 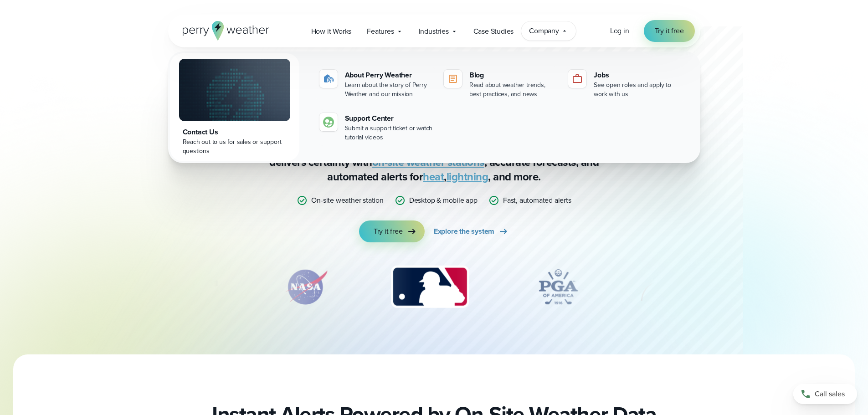 What do you see at coordinates (471, 231) in the screenshot?
I see `a: Explore the system` at bounding box center [471, 231].